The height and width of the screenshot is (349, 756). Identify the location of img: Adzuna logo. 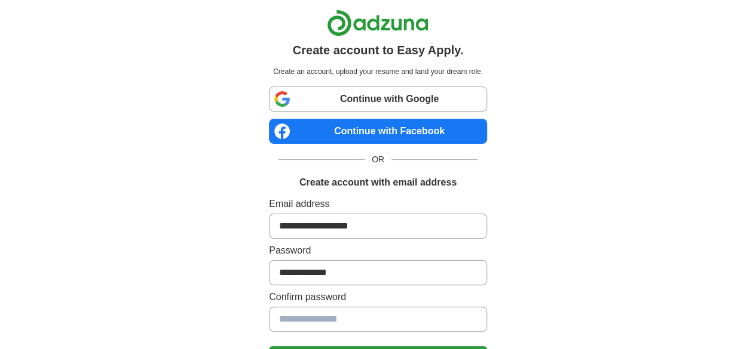
(378, 23).